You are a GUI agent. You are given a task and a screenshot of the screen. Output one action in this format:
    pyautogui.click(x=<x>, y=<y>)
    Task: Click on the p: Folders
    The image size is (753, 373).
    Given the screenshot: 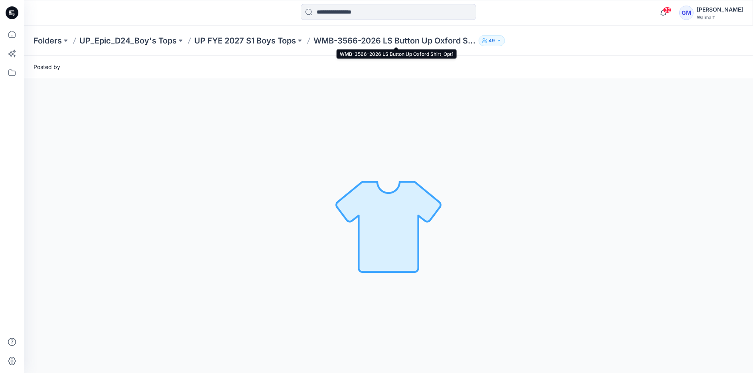 What is the action you would take?
    pyautogui.click(x=47, y=41)
    